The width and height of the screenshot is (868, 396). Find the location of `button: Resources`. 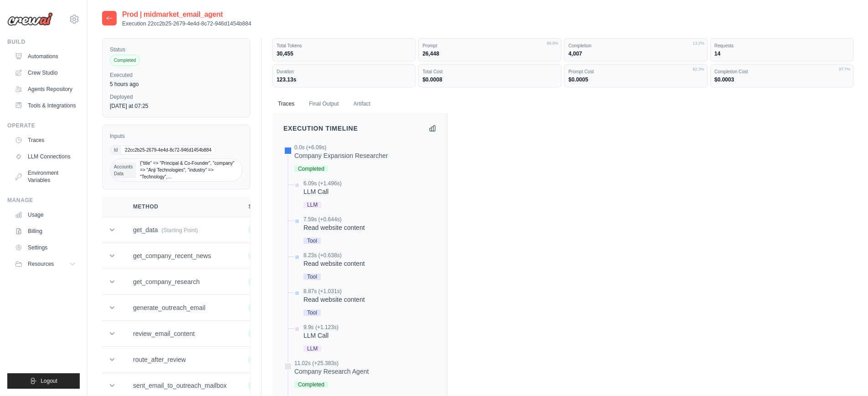

button: Resources is located at coordinates (45, 264).